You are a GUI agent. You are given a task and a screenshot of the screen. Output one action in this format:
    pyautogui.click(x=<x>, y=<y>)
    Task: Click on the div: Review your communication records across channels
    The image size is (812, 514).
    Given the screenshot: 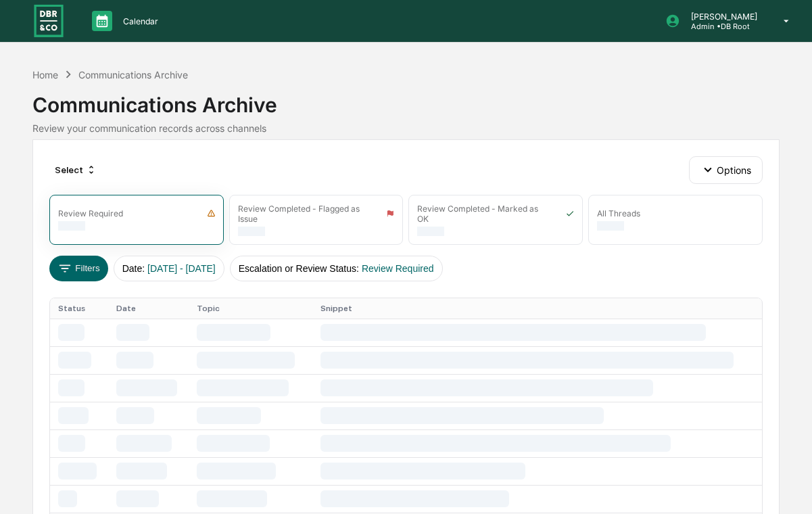 What is the action you would take?
    pyautogui.click(x=406, y=128)
    